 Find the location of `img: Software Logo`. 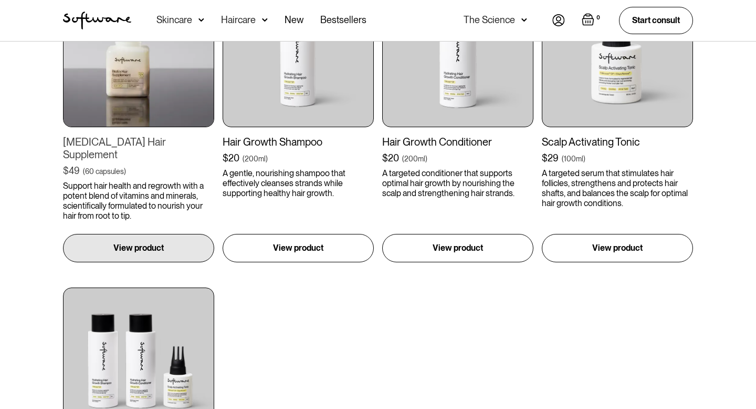

img: Software Logo is located at coordinates (97, 20).